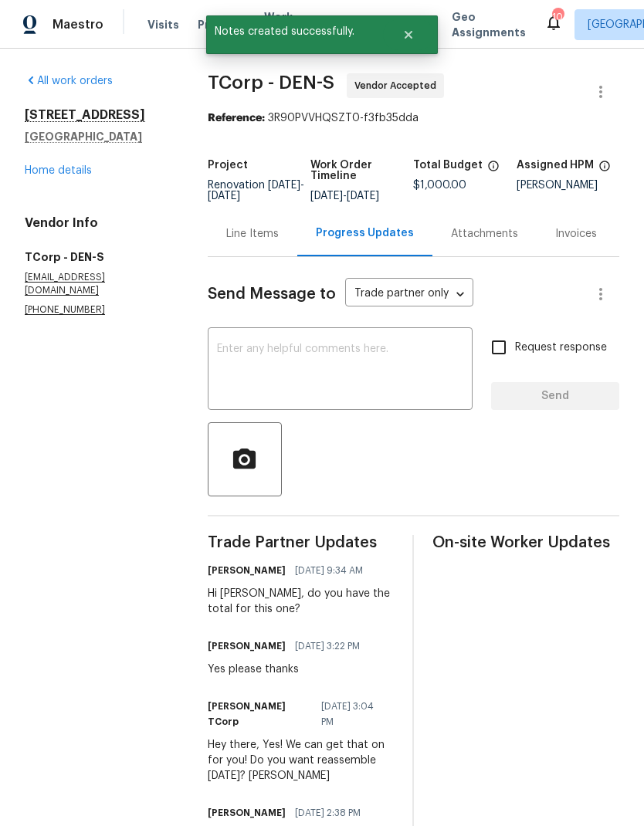 This screenshot has height=826, width=644. Describe the element at coordinates (439, 185) in the screenshot. I see `span: $1,000.00` at that location.